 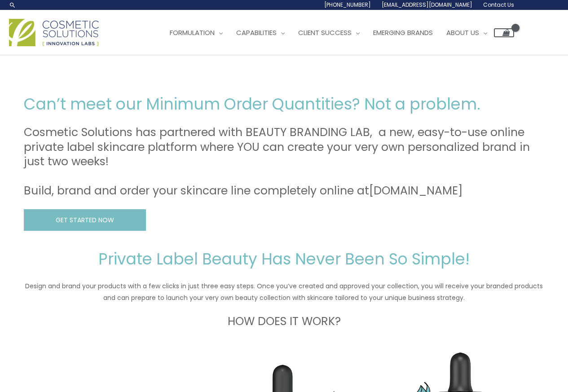 What do you see at coordinates (329, 33) in the screenshot?
I see `a: Client Success` at bounding box center [329, 33].